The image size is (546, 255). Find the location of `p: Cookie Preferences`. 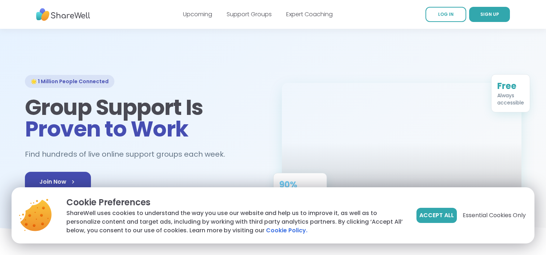

p: Cookie Preferences is located at coordinates (236, 203).